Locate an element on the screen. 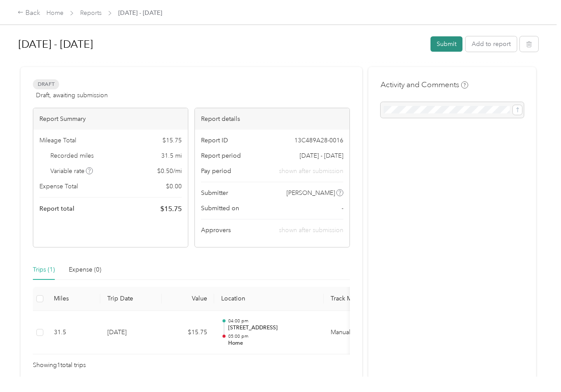 This screenshot has width=561, height=392. span: Report period is located at coordinates (221, 156).